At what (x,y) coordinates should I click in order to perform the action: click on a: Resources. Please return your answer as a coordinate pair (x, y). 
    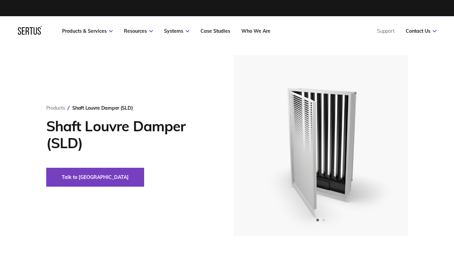
    Looking at the image, I should click on (138, 31).